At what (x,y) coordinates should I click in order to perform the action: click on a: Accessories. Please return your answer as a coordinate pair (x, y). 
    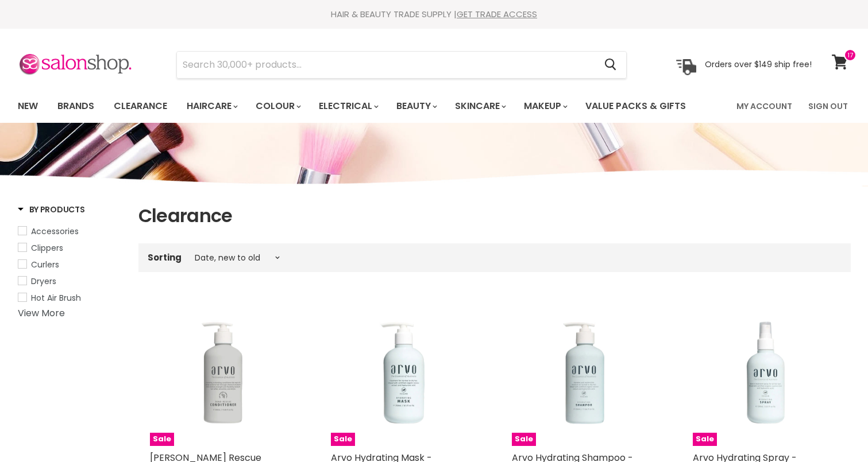
    Looking at the image, I should click on (70, 231).